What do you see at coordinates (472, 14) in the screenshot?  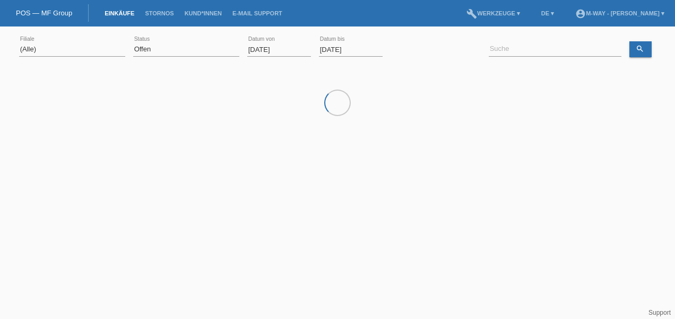 I see `i: build` at bounding box center [472, 14].